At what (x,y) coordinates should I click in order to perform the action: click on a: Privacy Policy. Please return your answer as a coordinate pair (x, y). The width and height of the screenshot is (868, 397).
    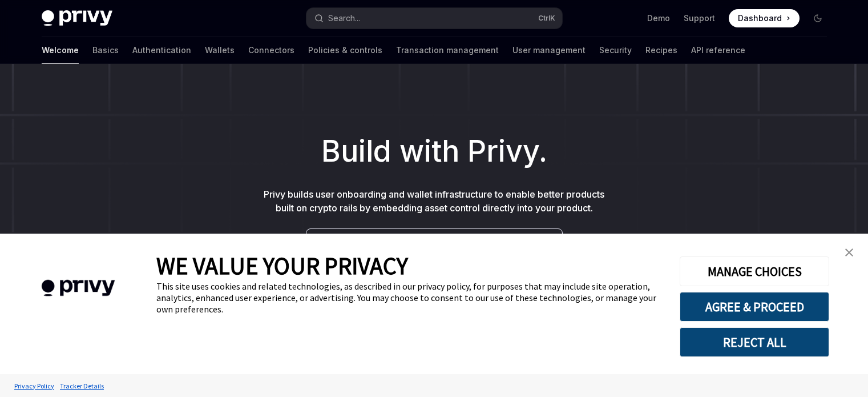
    Looking at the image, I should click on (34, 386).